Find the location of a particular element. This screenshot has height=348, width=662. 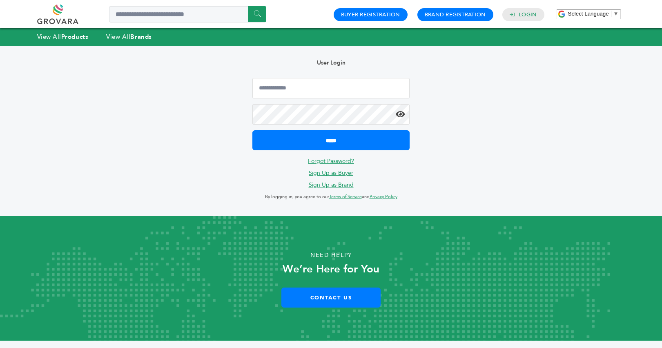

strong: Brands is located at coordinates (141, 37).